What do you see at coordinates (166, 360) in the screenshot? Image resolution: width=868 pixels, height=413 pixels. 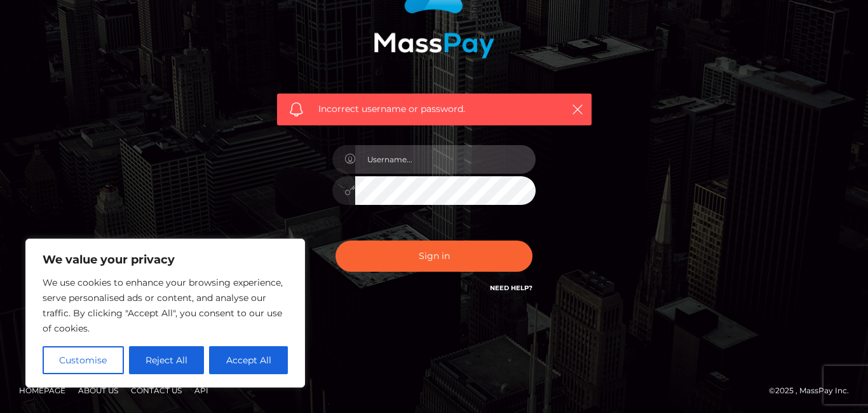 I see `button: Reject All` at bounding box center [166, 360].